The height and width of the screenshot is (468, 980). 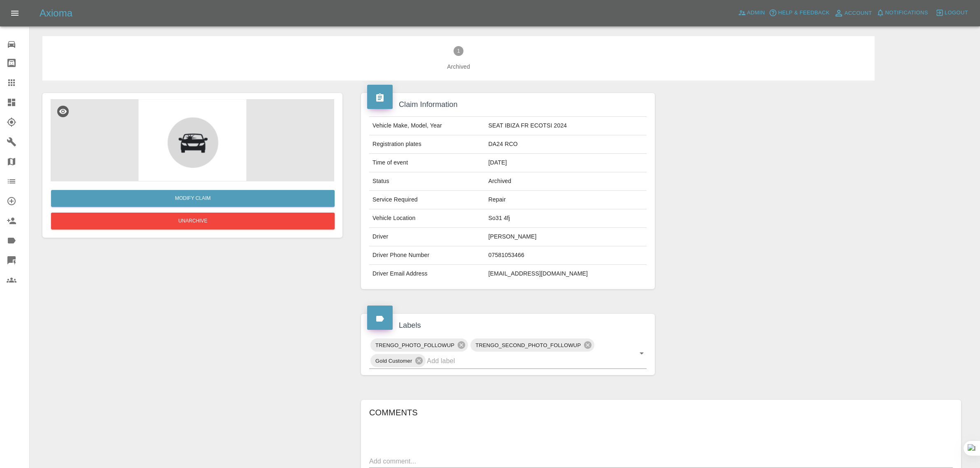 I want to click on span: Notifications, so click(x=907, y=13).